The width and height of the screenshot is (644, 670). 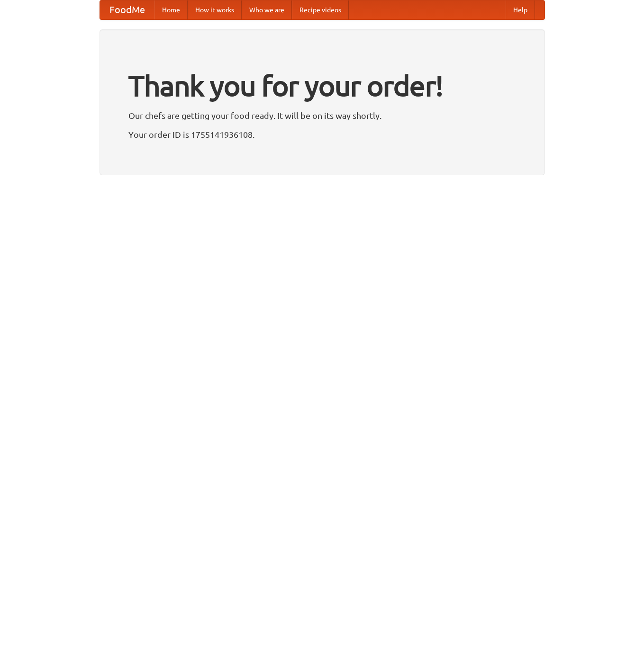 What do you see at coordinates (127, 10) in the screenshot?
I see `a: FoodMe` at bounding box center [127, 10].